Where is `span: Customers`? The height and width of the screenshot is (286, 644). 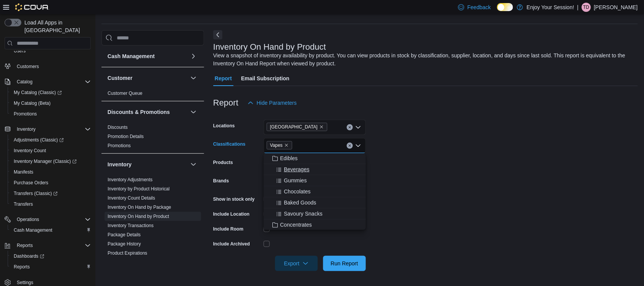
span: Customers is located at coordinates (52, 66).